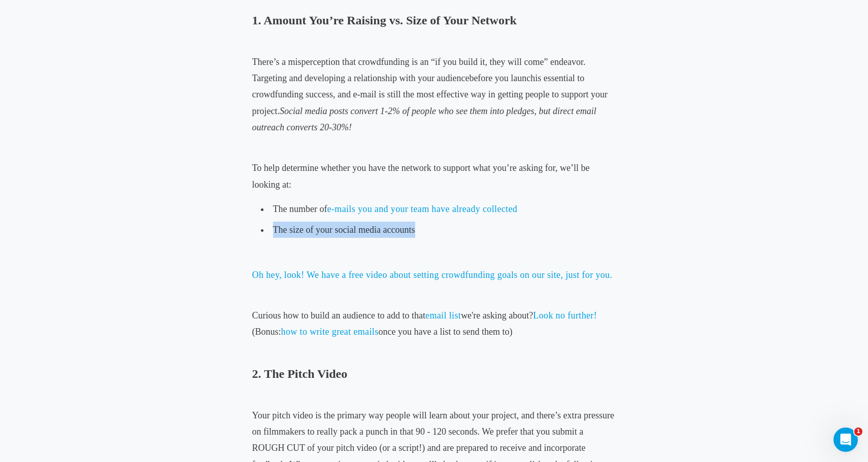 This screenshot has height=462, width=868. What do you see at coordinates (443, 315) in the screenshot?
I see `a: email list` at bounding box center [443, 315].